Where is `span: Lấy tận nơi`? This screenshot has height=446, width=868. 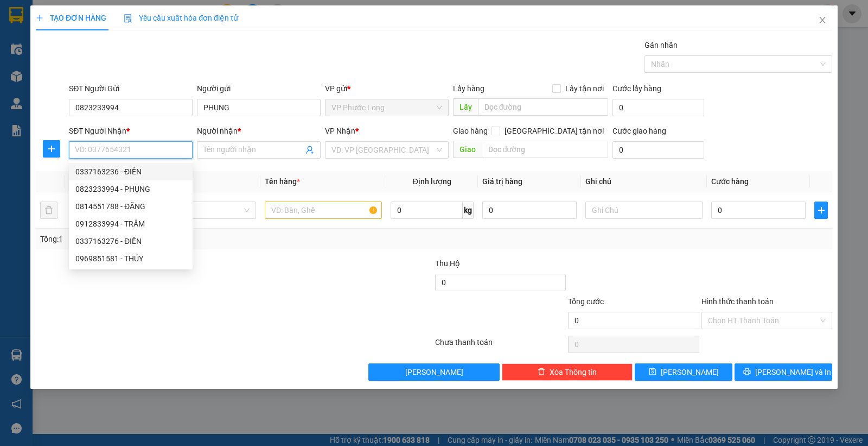
span: Lấy tận nơi is located at coordinates (584, 88).